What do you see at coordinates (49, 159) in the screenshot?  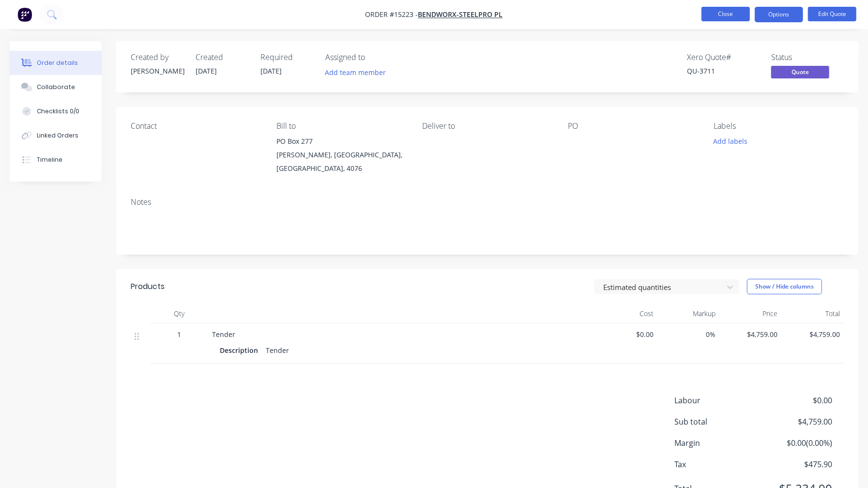 I see `div: Timeline` at bounding box center [49, 159].